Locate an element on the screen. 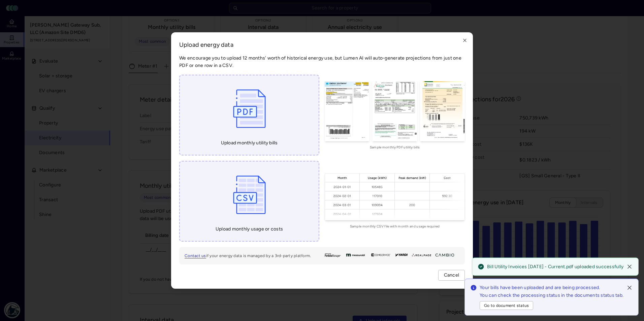 The height and width of the screenshot is (321, 644). img: espm-BBYcTWzd.png is located at coordinates (333, 255).